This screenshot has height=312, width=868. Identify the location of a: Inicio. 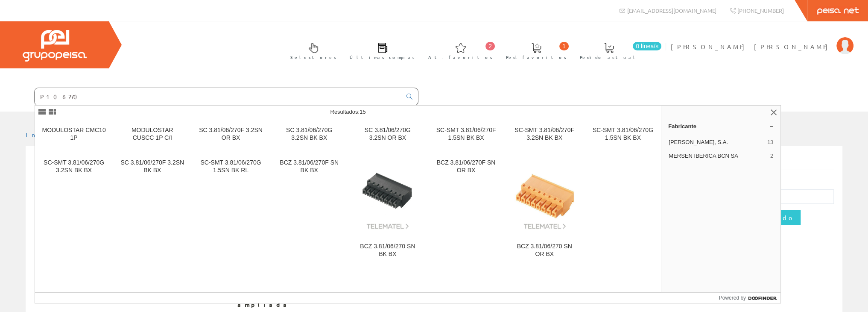
(44, 134).